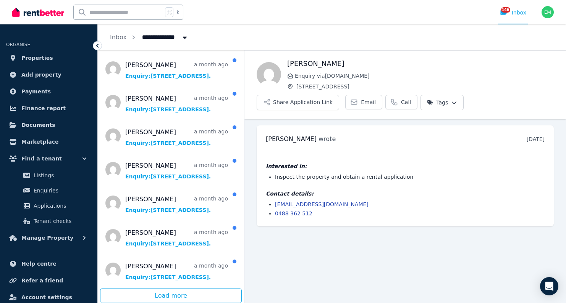 The image size is (566, 303). Describe the element at coordinates (549, 287) in the screenshot. I see `div: Open Intercom Messenger` at that location.